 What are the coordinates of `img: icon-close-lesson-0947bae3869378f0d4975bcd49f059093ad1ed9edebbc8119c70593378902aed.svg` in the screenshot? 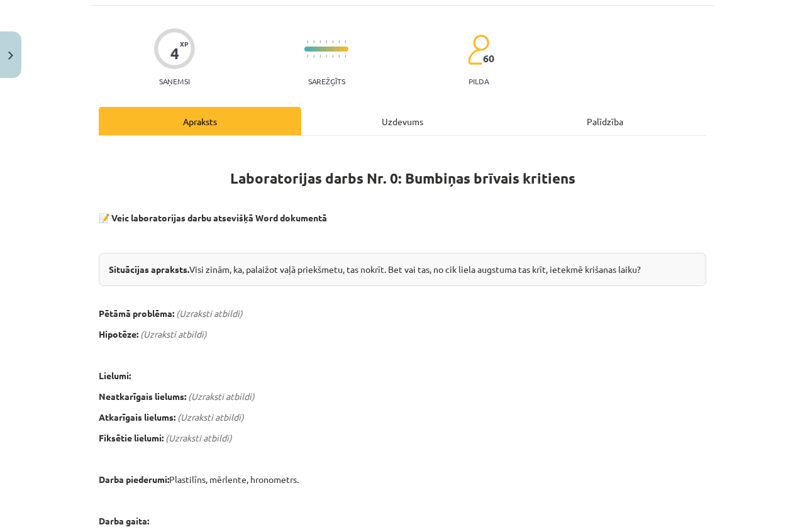 It's located at (10, 55).